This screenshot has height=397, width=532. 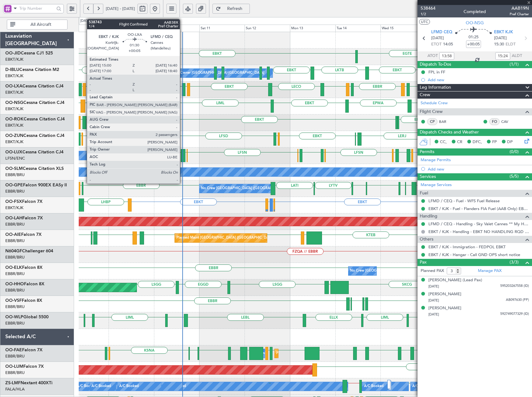 I want to click on a: OO-LUMFalcon 7X, so click(x=24, y=366).